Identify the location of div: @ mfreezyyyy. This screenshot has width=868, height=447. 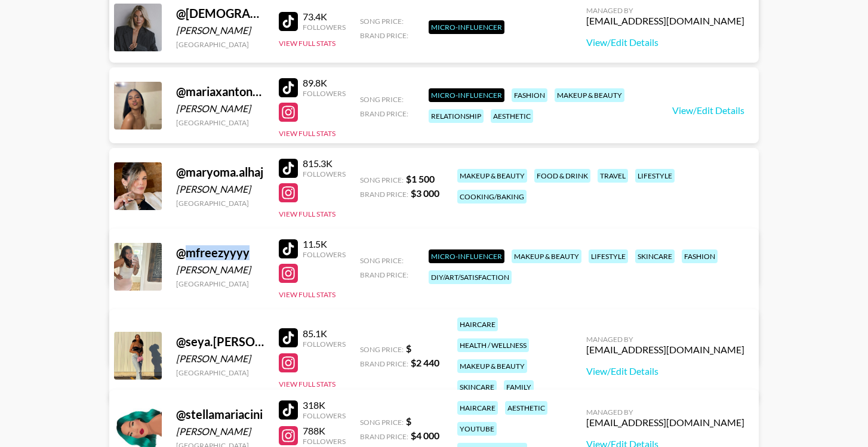
(220, 253).